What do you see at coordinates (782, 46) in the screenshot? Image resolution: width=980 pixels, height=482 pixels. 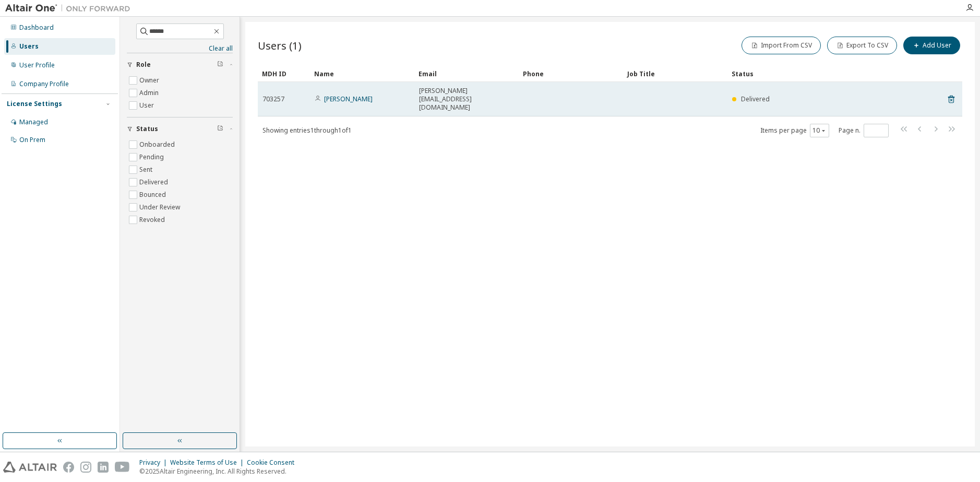 I see `button: Import From CSV` at bounding box center [782, 46].